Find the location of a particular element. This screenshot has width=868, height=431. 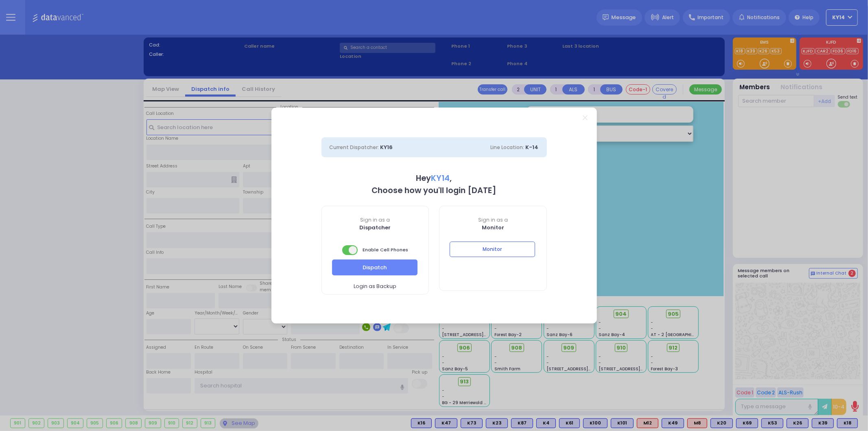

b: Dispatcher is located at coordinates (375, 227).